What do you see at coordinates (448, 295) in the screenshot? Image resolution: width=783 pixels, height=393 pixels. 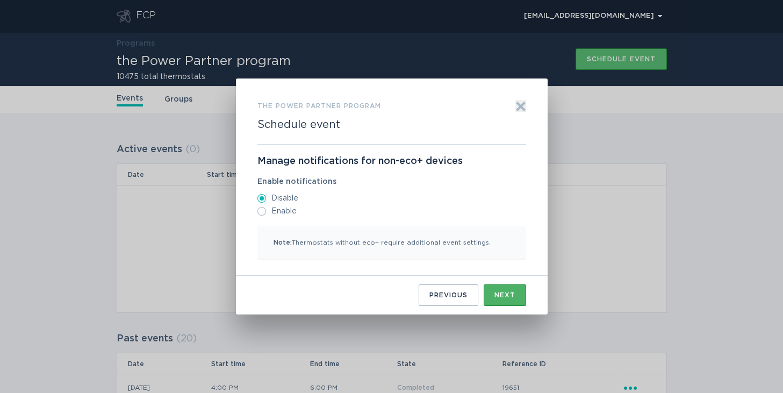 I see `div: Previous` at bounding box center [448, 295].